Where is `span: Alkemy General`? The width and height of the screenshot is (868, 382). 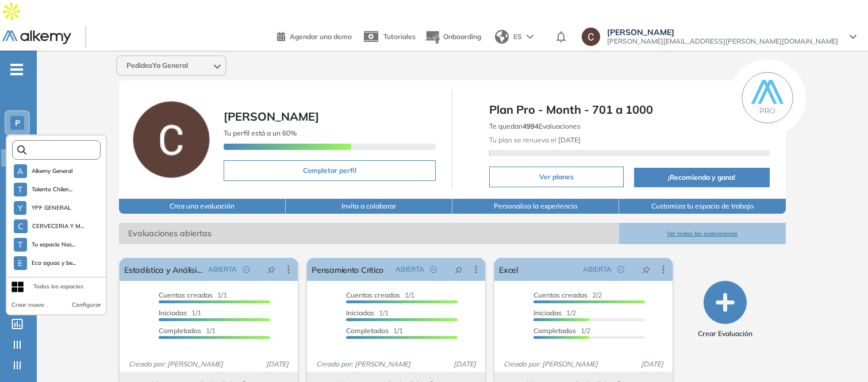 span: Alkemy General is located at coordinates (53, 171).